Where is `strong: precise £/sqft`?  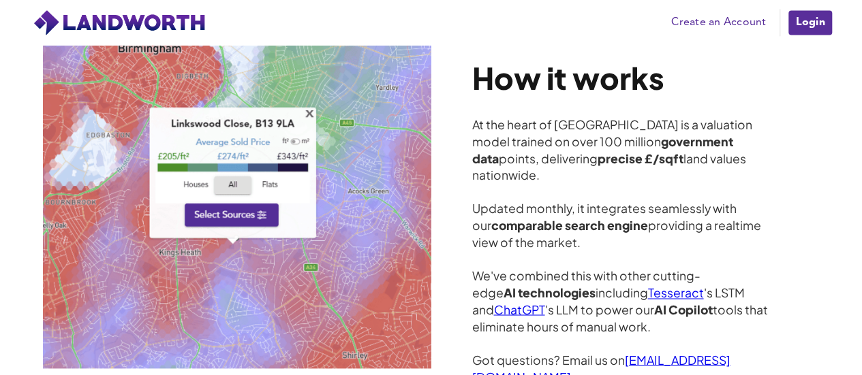 strong: precise £/sqft is located at coordinates (640, 159).